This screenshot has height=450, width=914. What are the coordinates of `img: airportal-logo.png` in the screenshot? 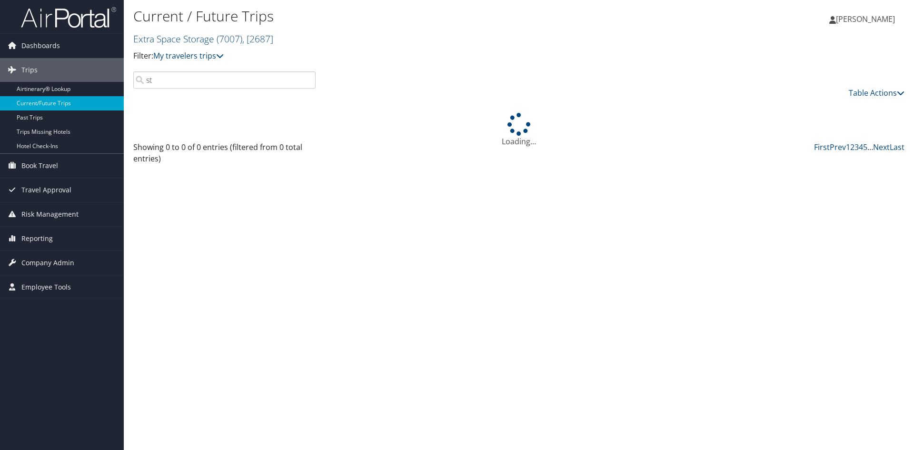 It's located at (69, 17).